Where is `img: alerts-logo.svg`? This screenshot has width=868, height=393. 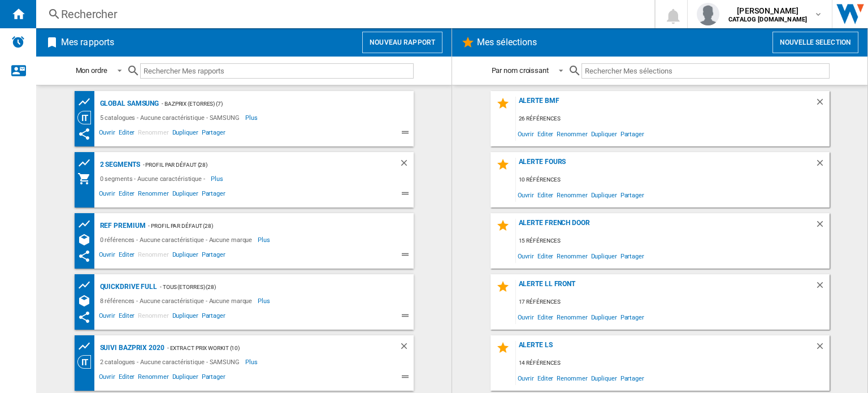 img: alerts-logo.svg is located at coordinates (18, 42).